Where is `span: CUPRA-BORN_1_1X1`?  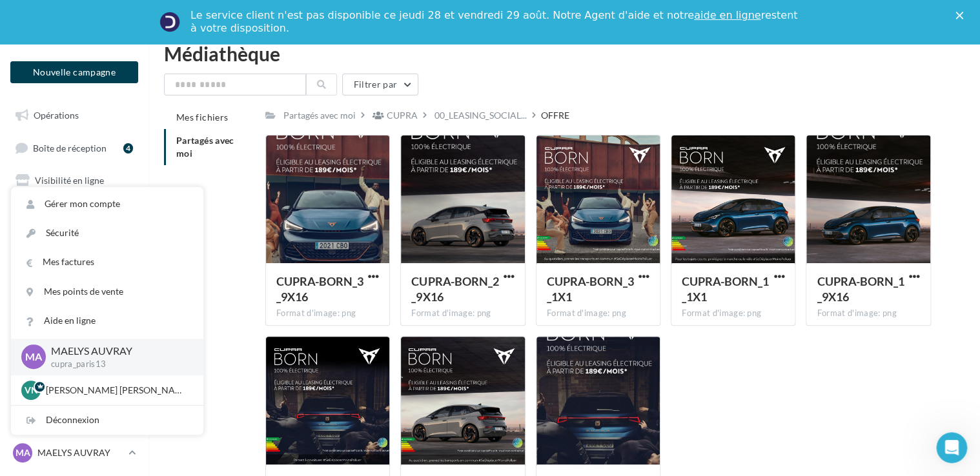
span: CUPRA-BORN_1_1X1 is located at coordinates (725, 289).